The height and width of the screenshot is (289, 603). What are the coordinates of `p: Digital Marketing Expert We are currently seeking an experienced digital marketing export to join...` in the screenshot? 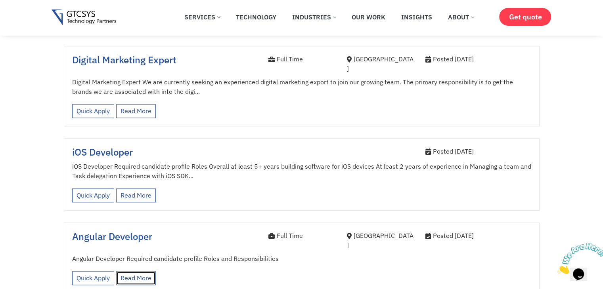 It's located at (302, 87).